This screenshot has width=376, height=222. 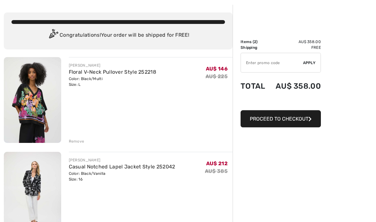 I want to click on td: Free, so click(x=295, y=47).